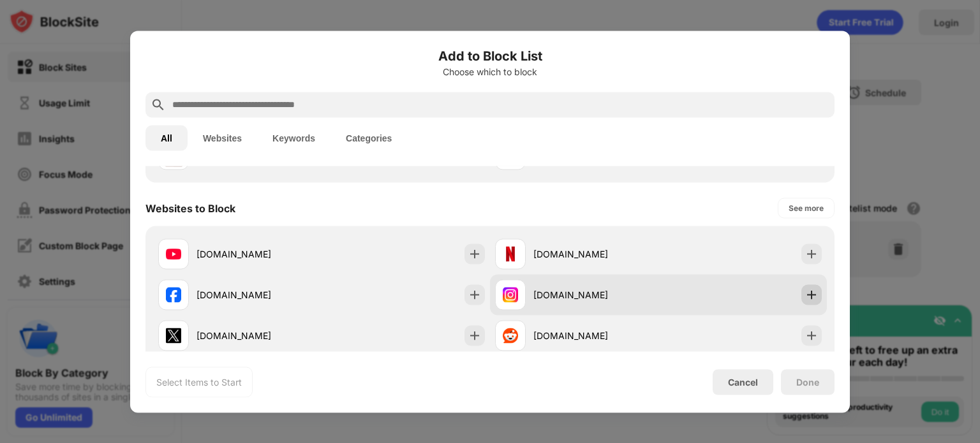 The width and height of the screenshot is (980, 443). What do you see at coordinates (805, 208) in the screenshot?
I see `div: See more` at bounding box center [805, 208].